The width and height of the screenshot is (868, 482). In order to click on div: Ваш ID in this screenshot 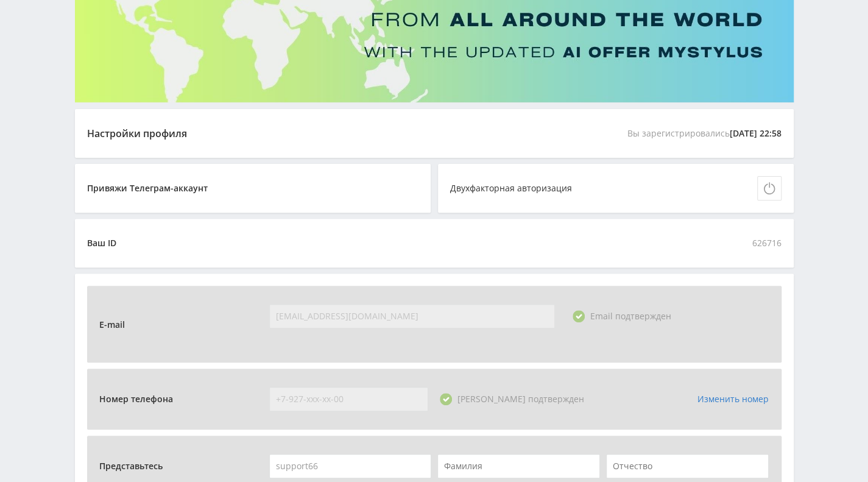, I will do `click(101, 243)`.